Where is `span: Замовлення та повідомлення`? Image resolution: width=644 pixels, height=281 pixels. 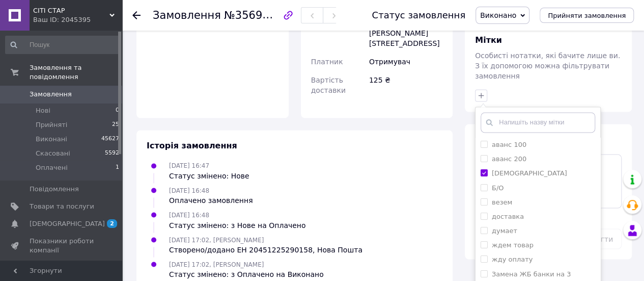
span: Замовлення та повідомлення is located at coordinates (76, 72).